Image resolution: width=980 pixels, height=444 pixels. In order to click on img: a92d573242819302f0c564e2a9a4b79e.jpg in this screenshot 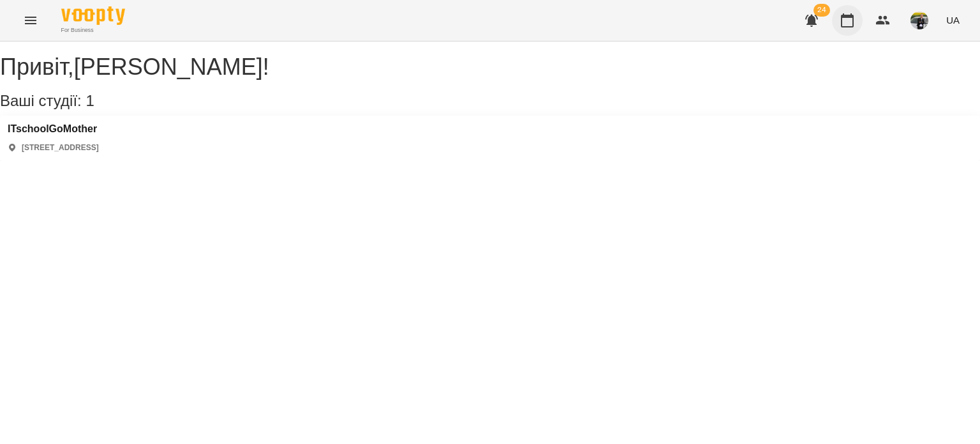, I will do `click(920, 21)`.